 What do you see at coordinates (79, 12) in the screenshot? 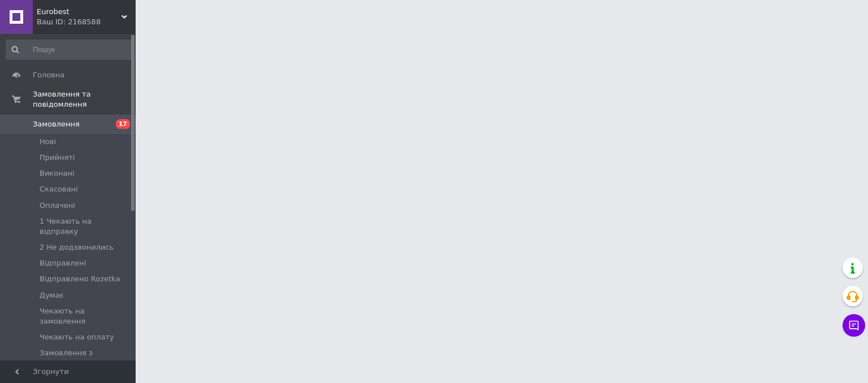
I see `span: Eurobest` at bounding box center [79, 12].